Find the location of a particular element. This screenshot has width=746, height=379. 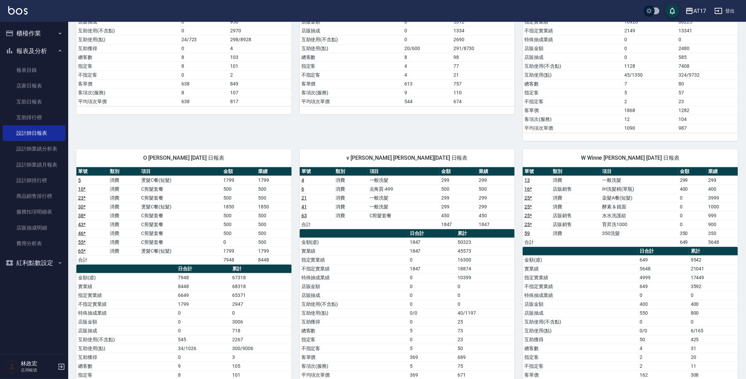

td: 88225 is located at coordinates (707, 22).